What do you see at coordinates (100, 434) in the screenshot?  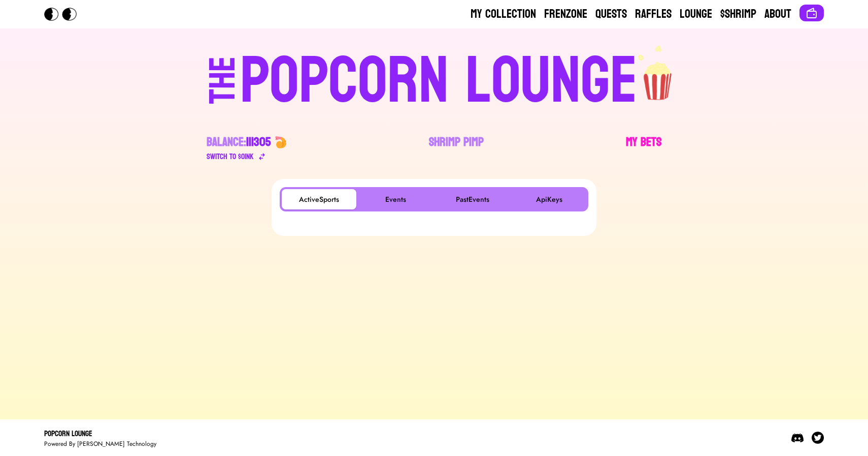 I see `div: Popcorn Lounge` at bounding box center [100, 434].